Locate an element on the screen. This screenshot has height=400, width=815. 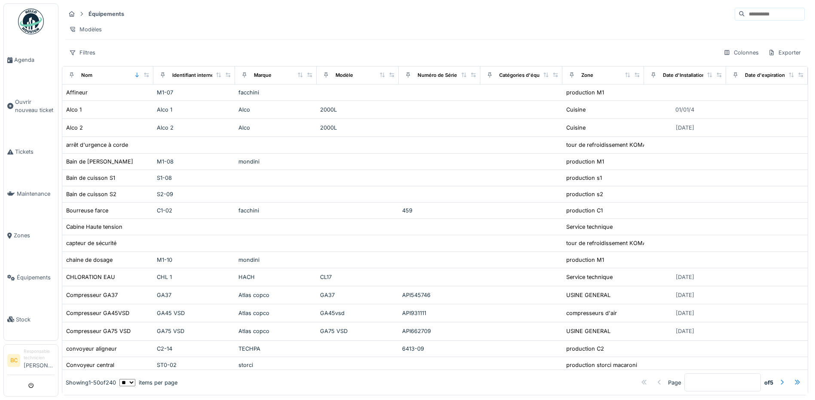
div: Nom is located at coordinates (87, 75).